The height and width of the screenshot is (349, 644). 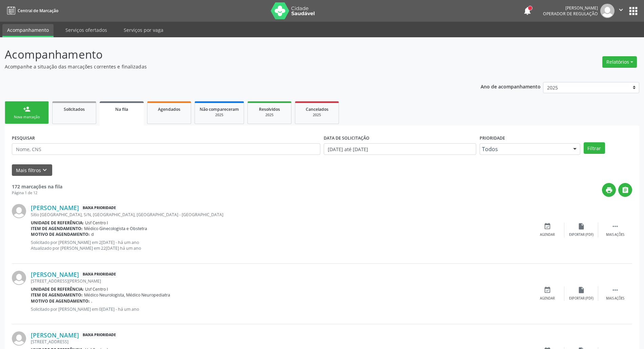 I want to click on i: print, so click(x=609, y=190).